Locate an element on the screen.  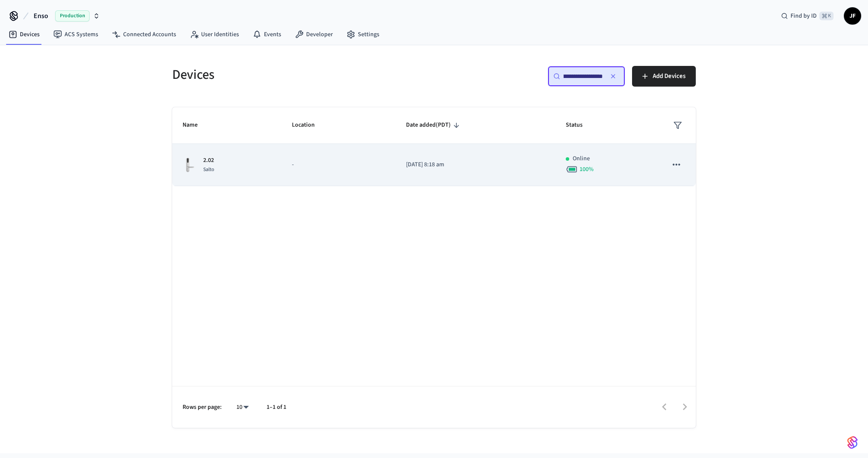
img: salto_escutcheon is located at coordinates (190, 165).